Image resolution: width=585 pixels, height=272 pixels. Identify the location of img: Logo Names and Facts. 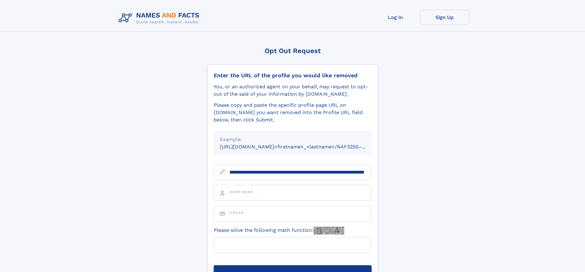
(160, 18).